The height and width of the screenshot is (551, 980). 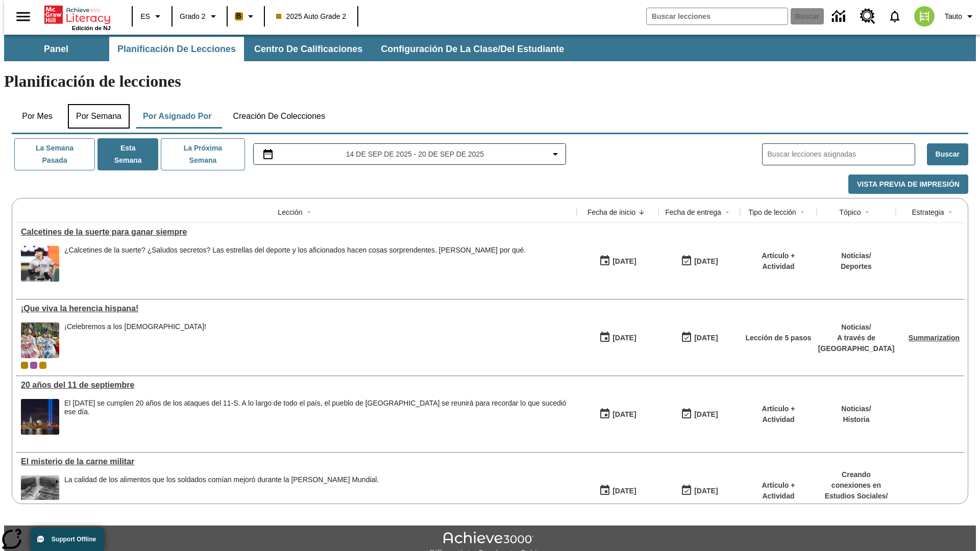 I want to click on div: Clase actual, so click(x=24, y=366).